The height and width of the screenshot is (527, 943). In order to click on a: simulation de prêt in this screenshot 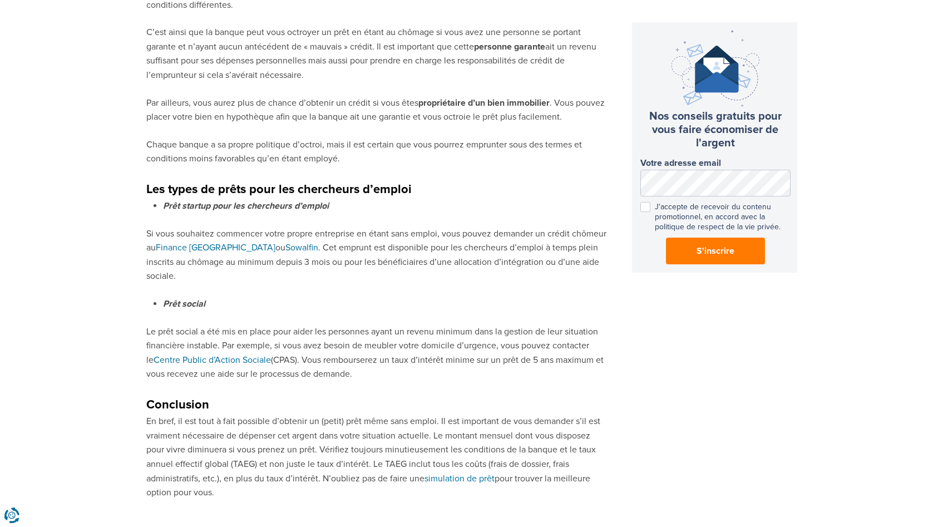, I will do `click(460, 479)`.